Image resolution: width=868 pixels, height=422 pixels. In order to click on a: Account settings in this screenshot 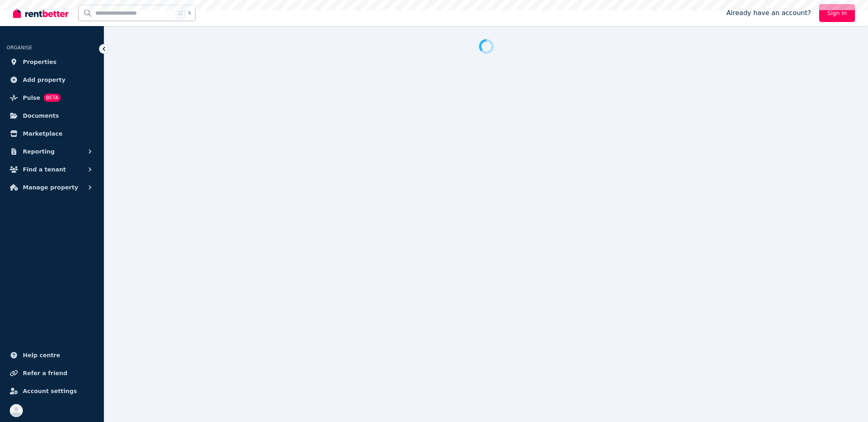, I will do `click(52, 391)`.